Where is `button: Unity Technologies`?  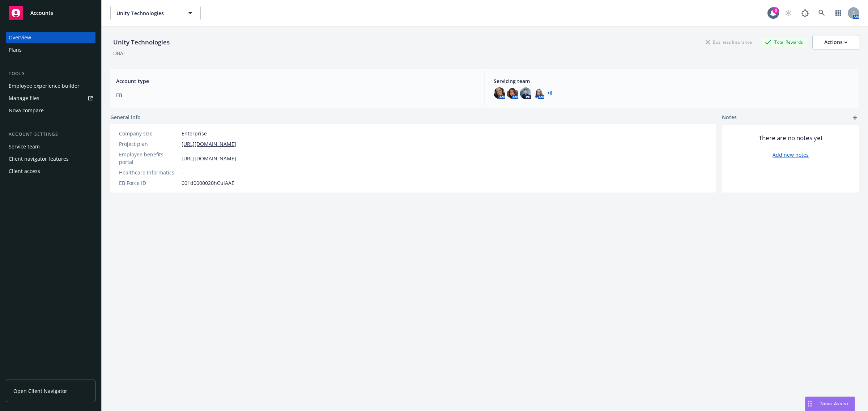
button: Unity Technologies is located at coordinates (155, 13).